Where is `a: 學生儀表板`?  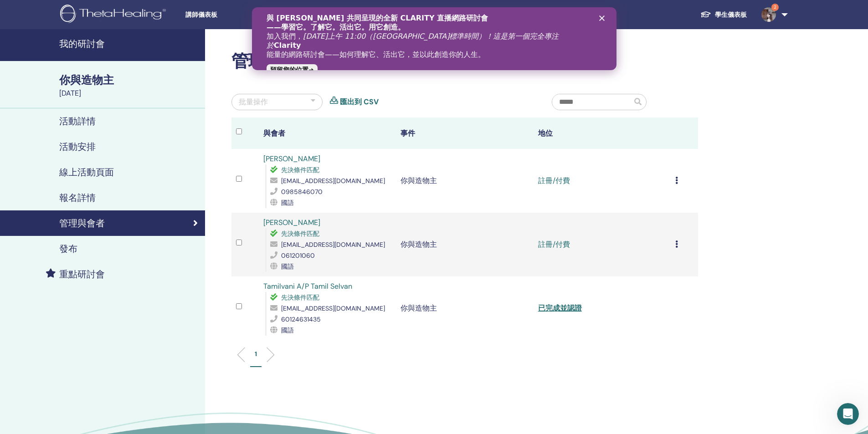 a: 學生儀表板 is located at coordinates (724, 15).